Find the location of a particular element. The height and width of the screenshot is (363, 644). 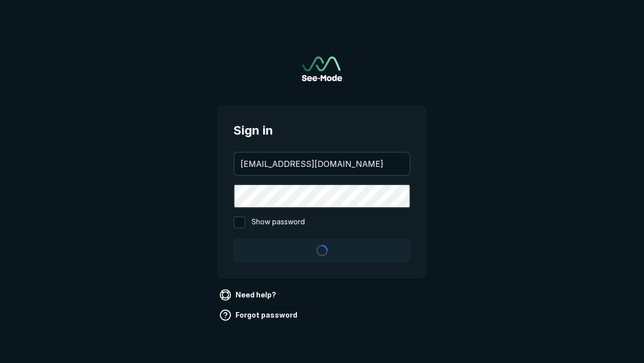

span: Sign in is located at coordinates (322, 131).